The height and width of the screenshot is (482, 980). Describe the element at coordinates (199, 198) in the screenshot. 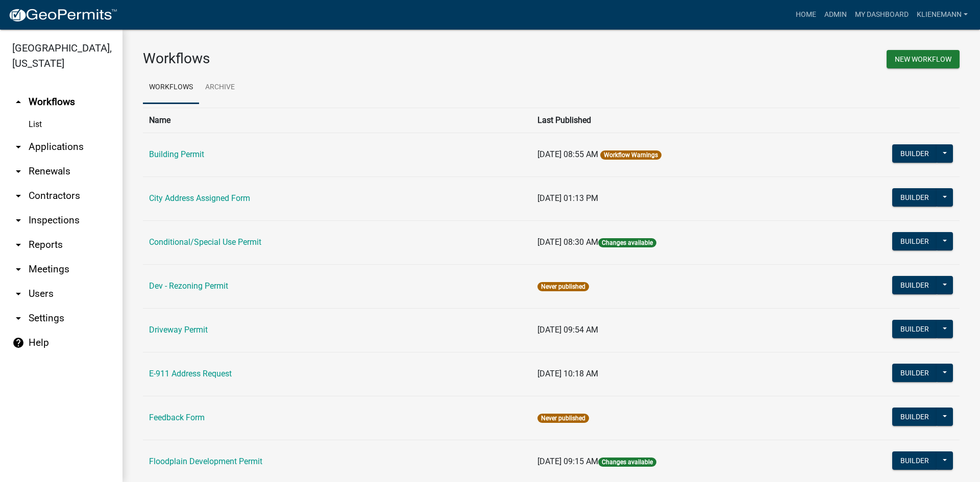

I see `a: City Address Assigned Form` at that location.